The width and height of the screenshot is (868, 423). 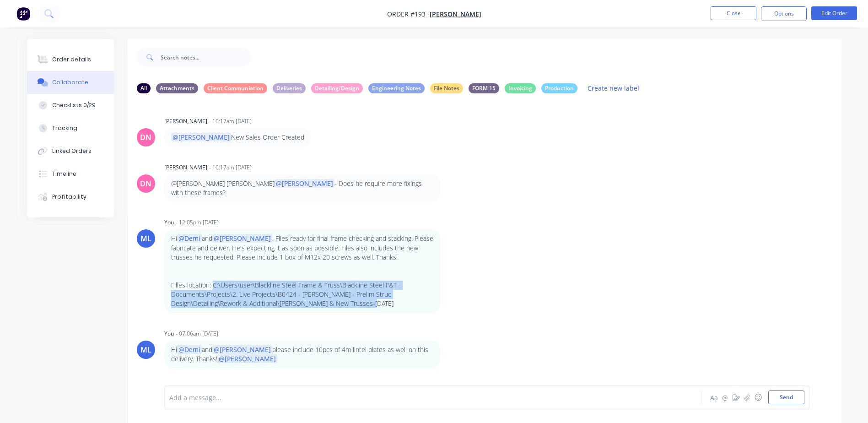 I want to click on p: New Sales Order Created, so click(x=238, y=137).